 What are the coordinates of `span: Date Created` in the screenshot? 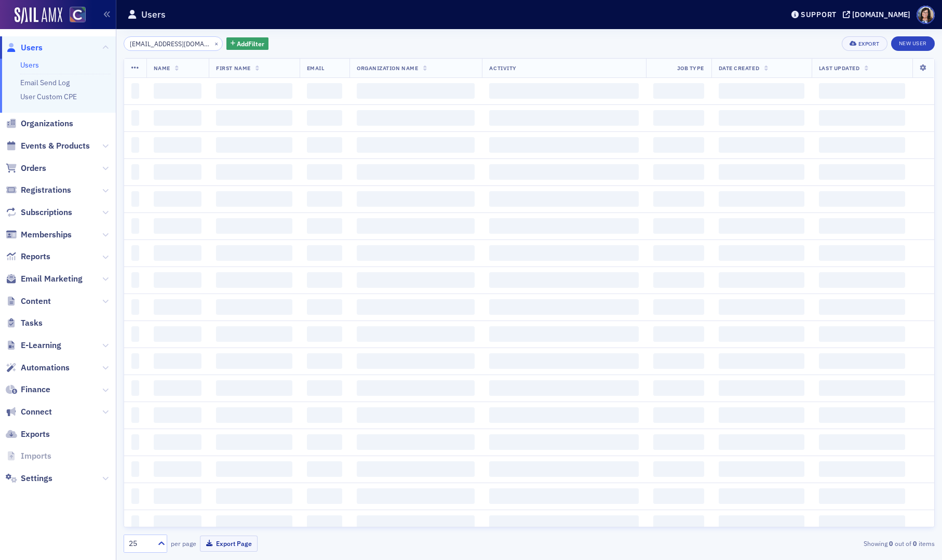 It's located at (739, 68).